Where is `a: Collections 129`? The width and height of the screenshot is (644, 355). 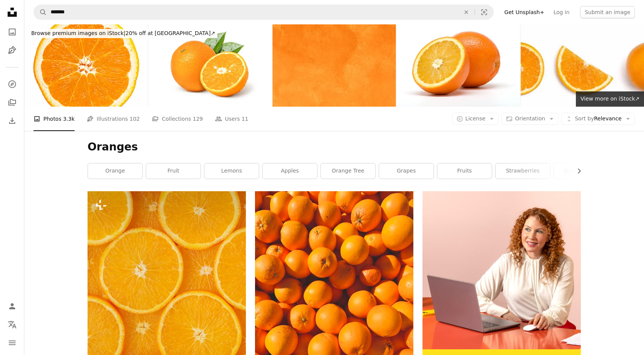
a: Collections 129 is located at coordinates (178, 119).